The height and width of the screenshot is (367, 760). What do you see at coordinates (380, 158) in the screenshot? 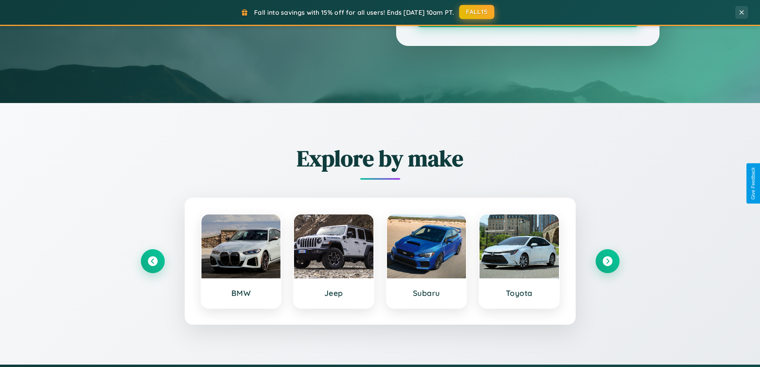
I see `h2: Explore by make` at bounding box center [380, 158].